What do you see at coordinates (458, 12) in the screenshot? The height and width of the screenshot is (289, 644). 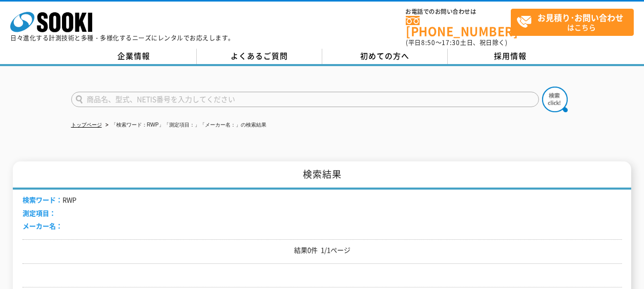 I see `span: お電話でのお問い合わせは` at bounding box center [458, 12].